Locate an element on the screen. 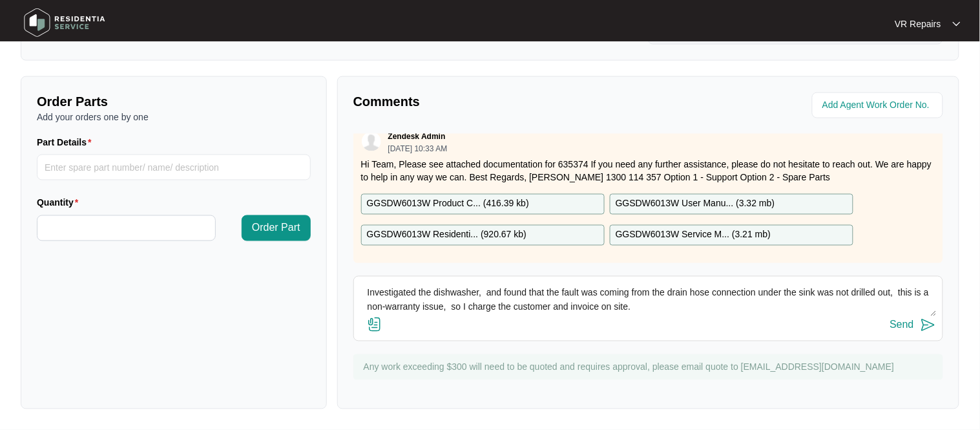  input: Part Details is located at coordinates (174, 168).